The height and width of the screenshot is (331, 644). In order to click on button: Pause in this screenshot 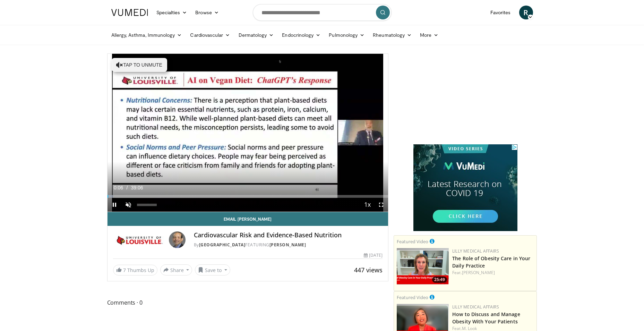, I will do `click(114, 204)`.